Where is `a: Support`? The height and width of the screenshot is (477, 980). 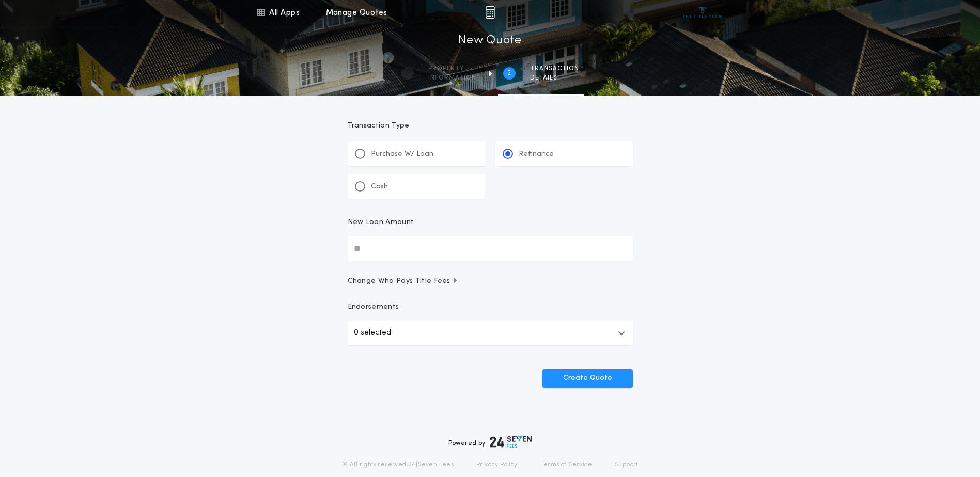 a: Support is located at coordinates (626, 465).